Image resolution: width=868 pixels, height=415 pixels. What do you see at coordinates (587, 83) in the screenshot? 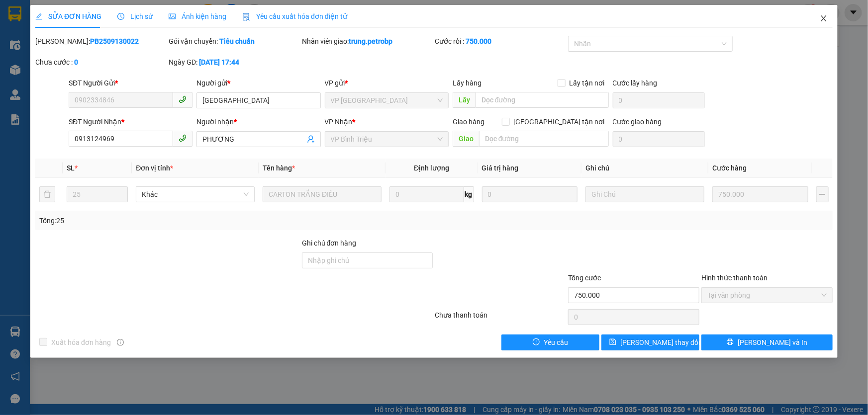
I see `span: Lấy tận nơi` at bounding box center [587, 83].